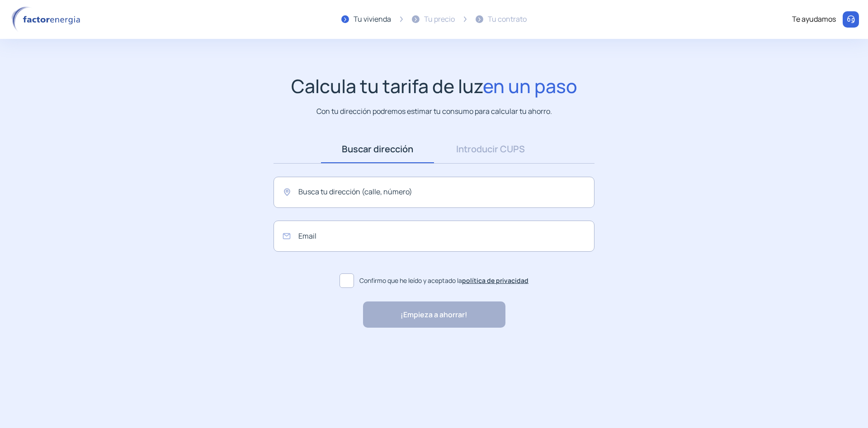 The height and width of the screenshot is (428, 868). Describe the element at coordinates (377, 149) in the screenshot. I see `a: Buscar dirección` at that location.